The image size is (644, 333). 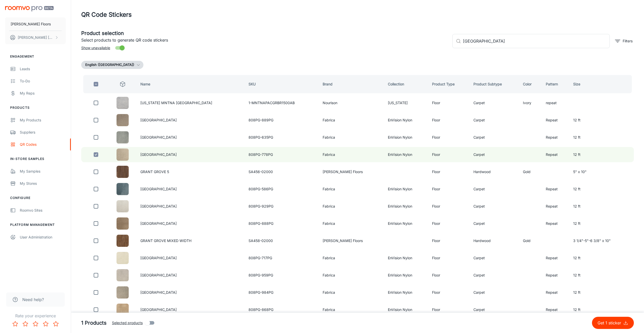 What do you see at coordinates (15, 324) in the screenshot?
I see `button: Rate 1 star` at bounding box center [15, 324].